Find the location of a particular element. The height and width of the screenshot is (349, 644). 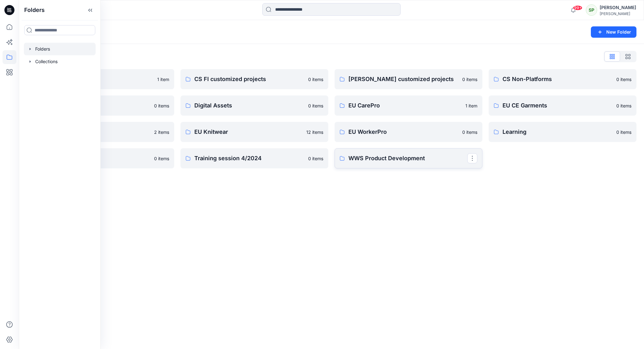

a: CS Non-Platforms0 items is located at coordinates (563, 79).